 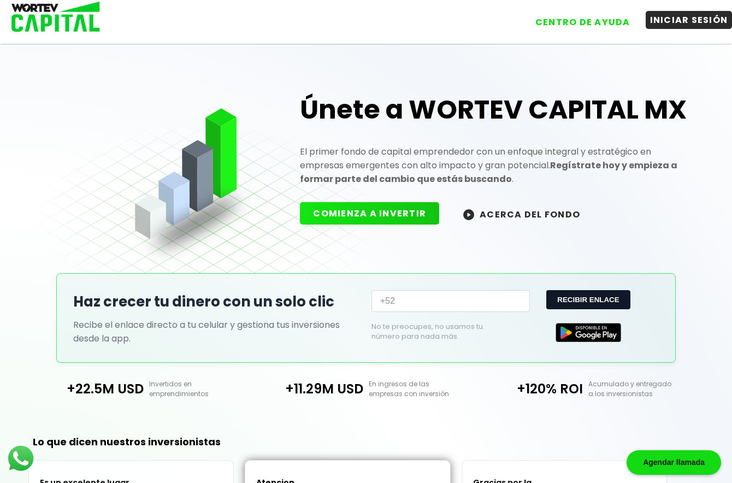 What do you see at coordinates (674, 462) in the screenshot?
I see `div: Agendar llamada` at bounding box center [674, 462].